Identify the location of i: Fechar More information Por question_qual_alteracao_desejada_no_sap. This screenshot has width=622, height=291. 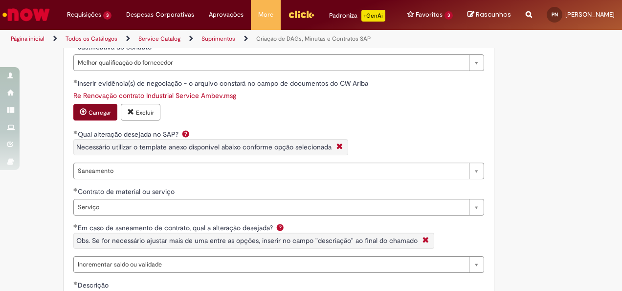
(340, 147).